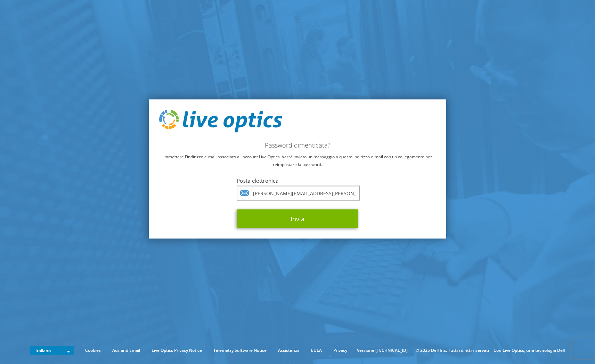  Describe the element at coordinates (298, 181) in the screenshot. I see `label: Posta elettronica` at that location.